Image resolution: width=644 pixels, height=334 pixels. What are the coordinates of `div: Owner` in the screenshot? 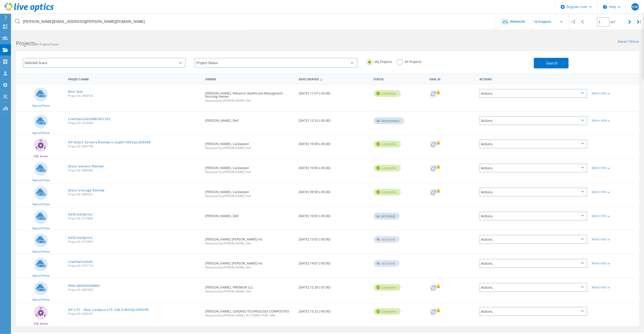 It's located at (249, 79).